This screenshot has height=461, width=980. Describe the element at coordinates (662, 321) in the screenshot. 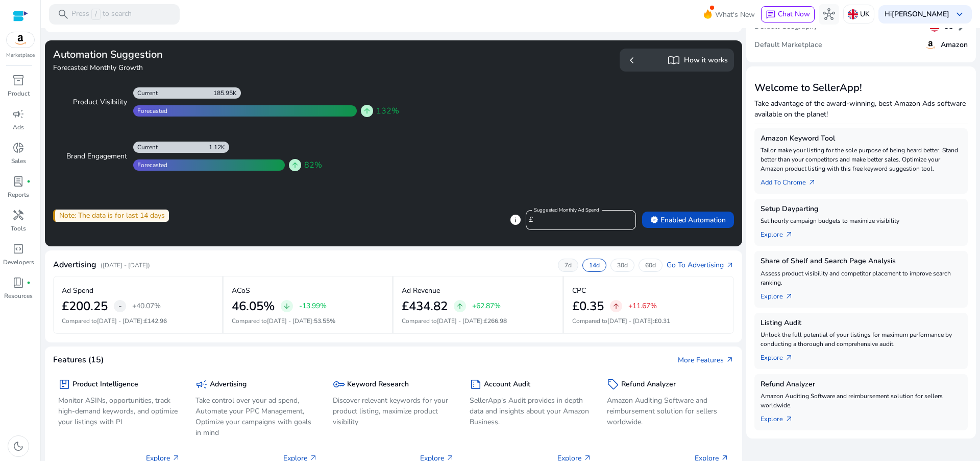

I see `span: £0.31` at that location.